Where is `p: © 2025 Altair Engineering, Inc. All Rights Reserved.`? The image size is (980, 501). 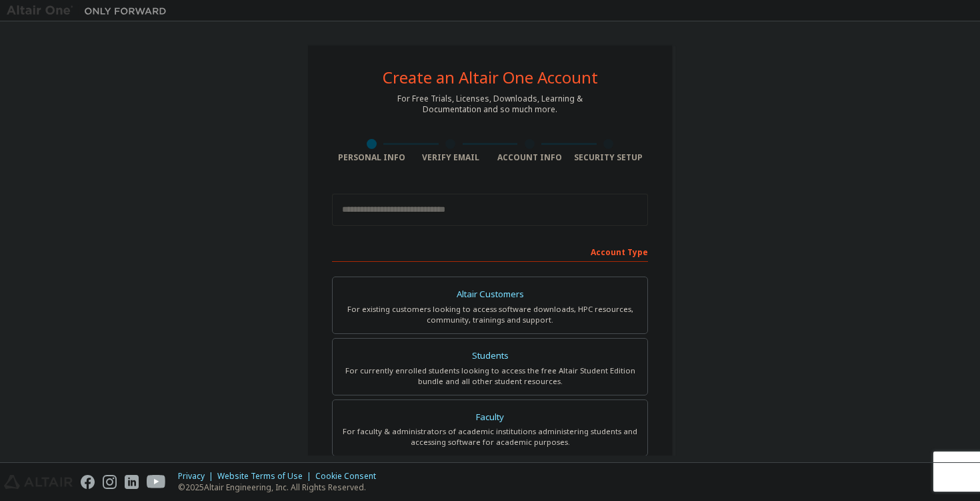 p: © 2025 Altair Engineering, Inc. All Rights Reserved. is located at coordinates (281, 486).